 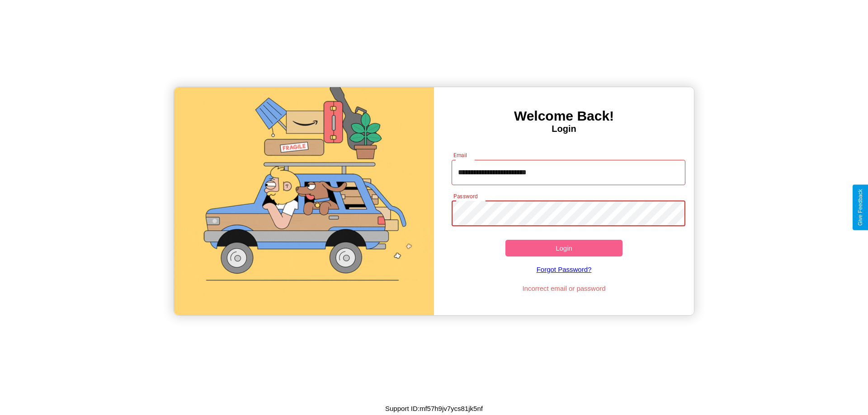 What do you see at coordinates (303, 201) in the screenshot?
I see `img: gif` at bounding box center [303, 201].